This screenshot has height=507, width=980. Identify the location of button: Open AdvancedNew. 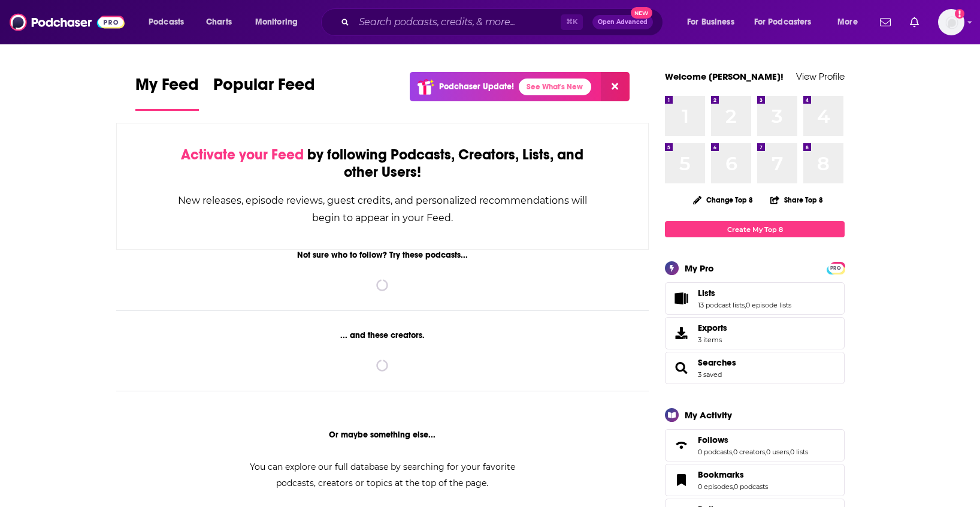
(623, 22).